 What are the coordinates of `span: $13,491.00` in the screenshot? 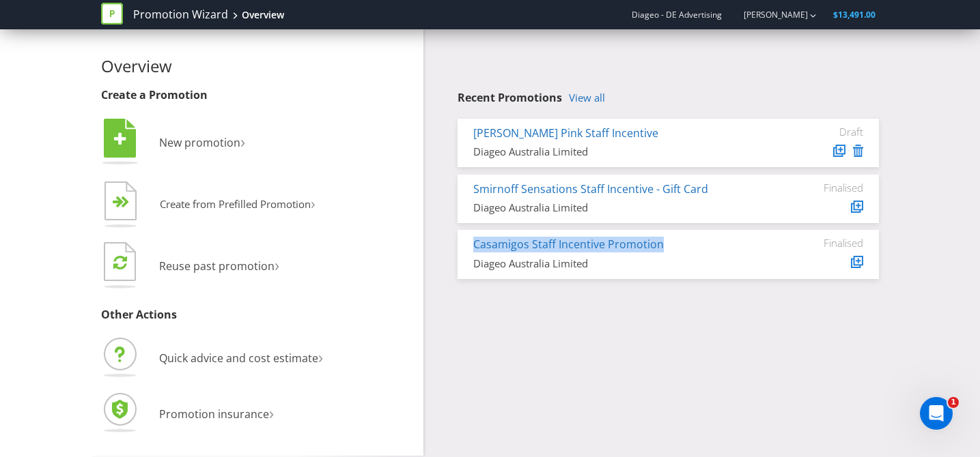 It's located at (855, 14).